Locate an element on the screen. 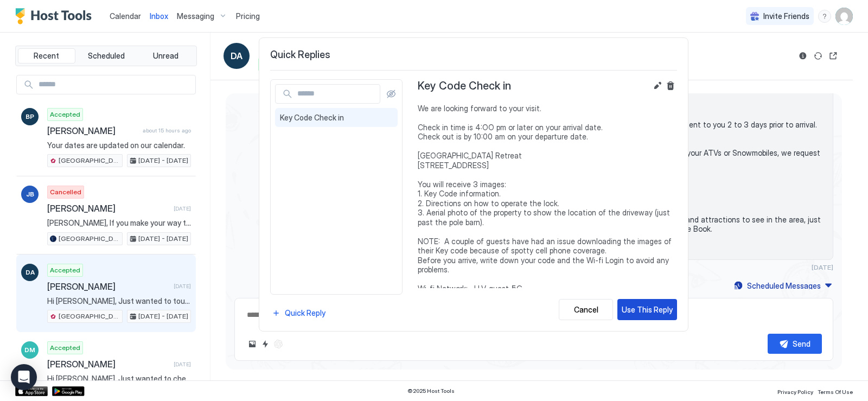  div: Open Intercom Messenger is located at coordinates (24, 377).